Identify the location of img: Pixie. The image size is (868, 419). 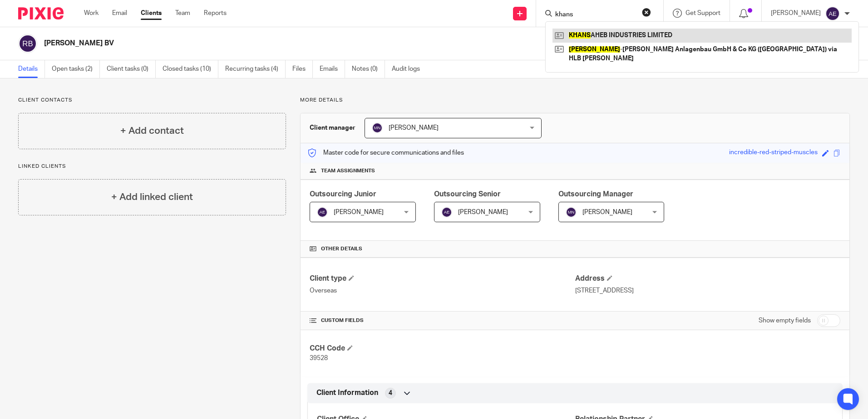
(41, 13).